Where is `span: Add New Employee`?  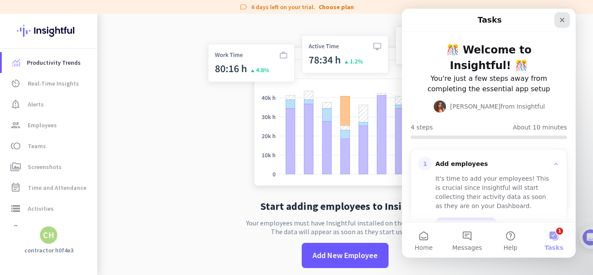
span: Add New Employee is located at coordinates (345, 255).